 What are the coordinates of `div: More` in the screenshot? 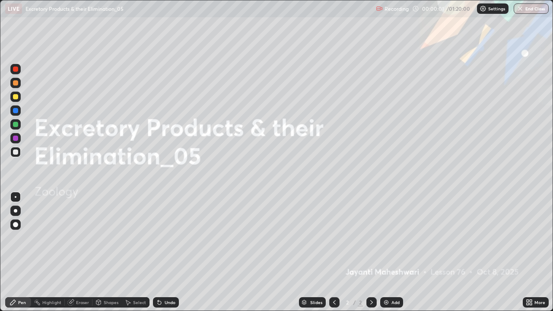 It's located at (540, 303).